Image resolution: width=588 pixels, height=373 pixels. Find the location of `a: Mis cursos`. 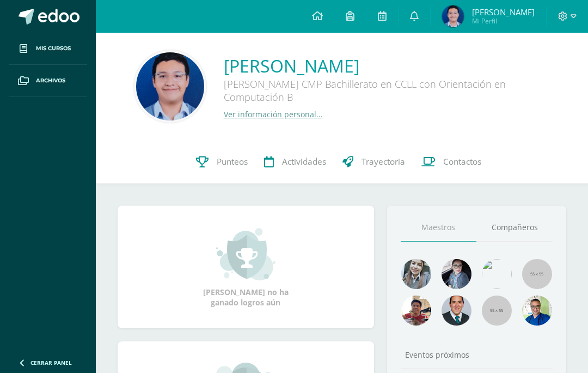

a: Mis cursos is located at coordinates (48, 49).